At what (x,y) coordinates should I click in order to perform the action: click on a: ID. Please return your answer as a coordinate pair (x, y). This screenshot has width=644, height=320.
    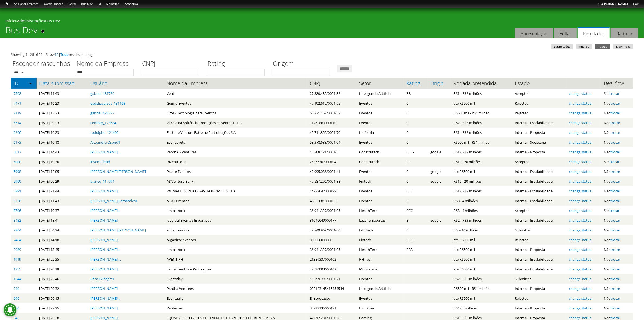
    Looking at the image, I should click on (24, 83).